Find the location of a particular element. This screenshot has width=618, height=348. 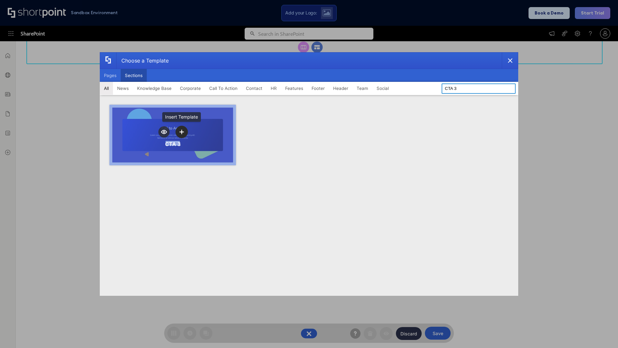

button: All is located at coordinates (106, 88).